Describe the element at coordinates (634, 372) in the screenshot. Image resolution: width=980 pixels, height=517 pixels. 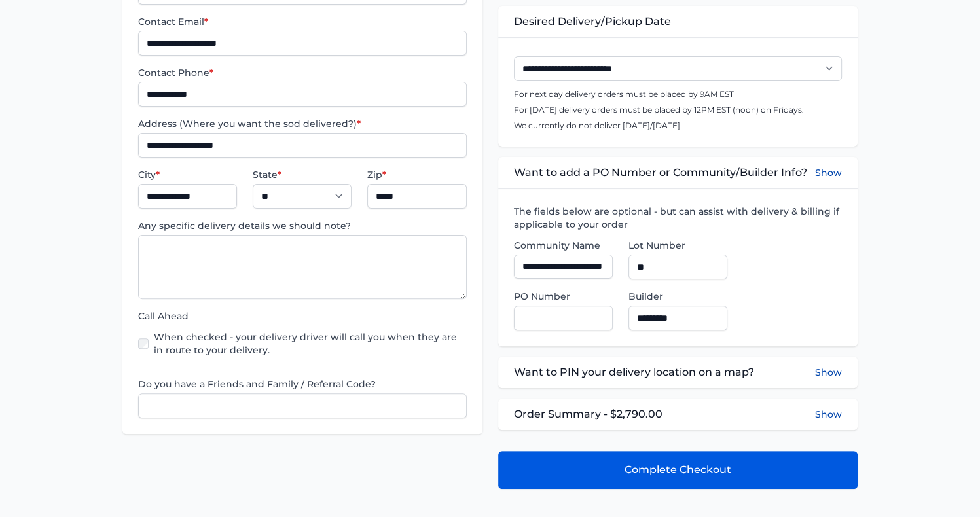
I see `span: Want to PIN your delivery location on a map?` at that location.